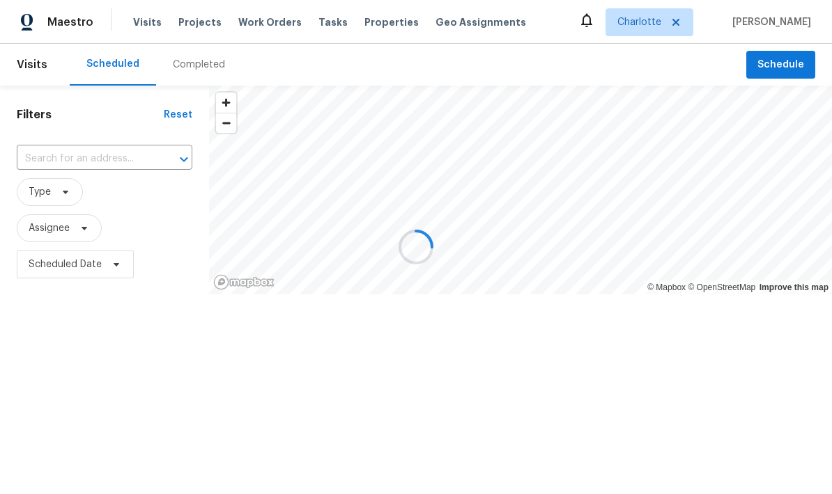 This screenshot has width=832, height=494. What do you see at coordinates (793, 288) in the screenshot?
I see `a: Improve this map` at bounding box center [793, 288].